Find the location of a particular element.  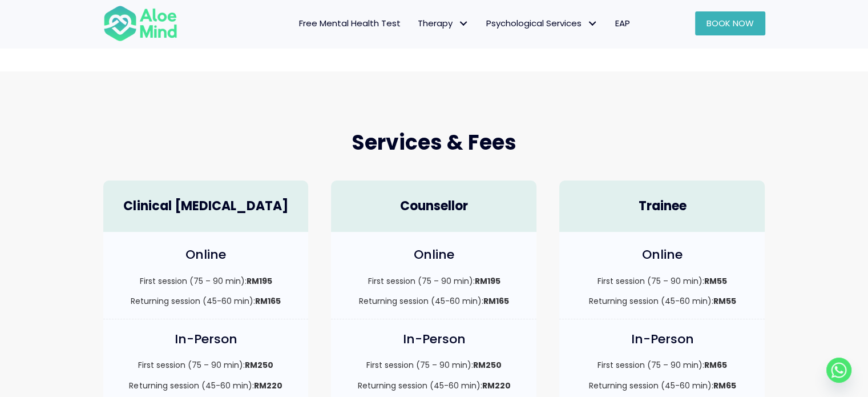

span: Therapy: submenu is located at coordinates (463, 24).